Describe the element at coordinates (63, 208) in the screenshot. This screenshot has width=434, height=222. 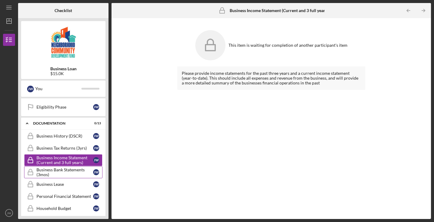
I see `a: Household BudgetJW` at that location.